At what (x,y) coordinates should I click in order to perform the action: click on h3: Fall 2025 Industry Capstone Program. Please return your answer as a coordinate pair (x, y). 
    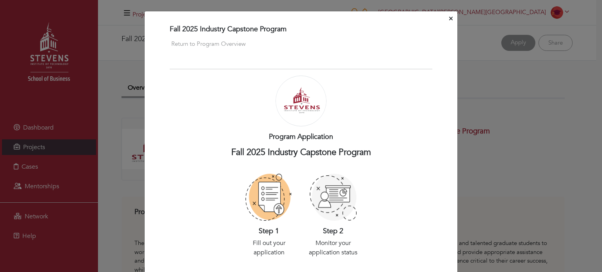
    Looking at the image, I should click on (301, 153).